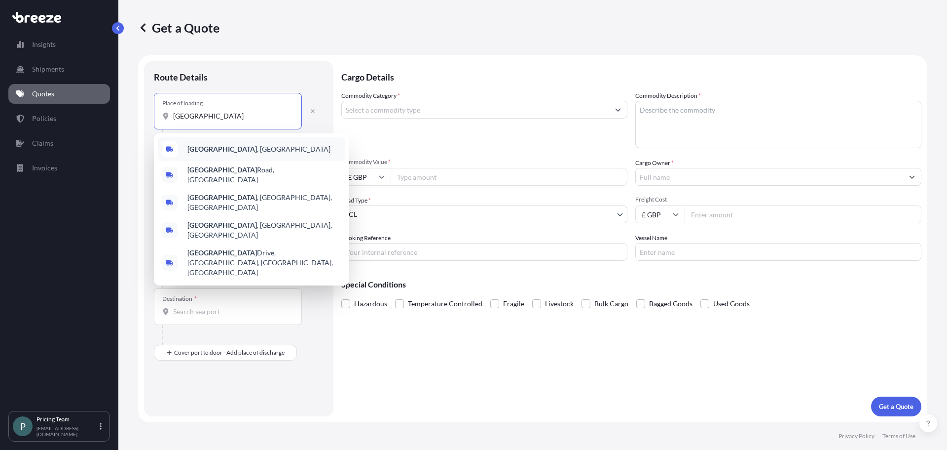 The width and height of the screenshot is (947, 450). What do you see at coordinates (48, 69) in the screenshot?
I see `p: Shipments` at bounding box center [48, 69].